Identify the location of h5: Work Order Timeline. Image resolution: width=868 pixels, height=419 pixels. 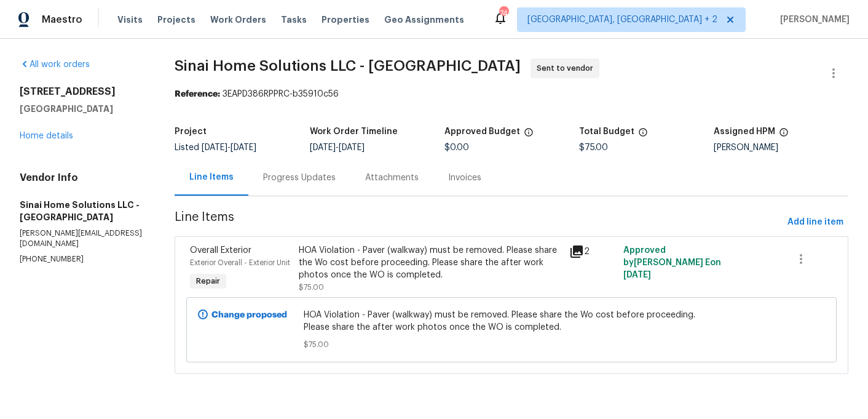
(354, 132).